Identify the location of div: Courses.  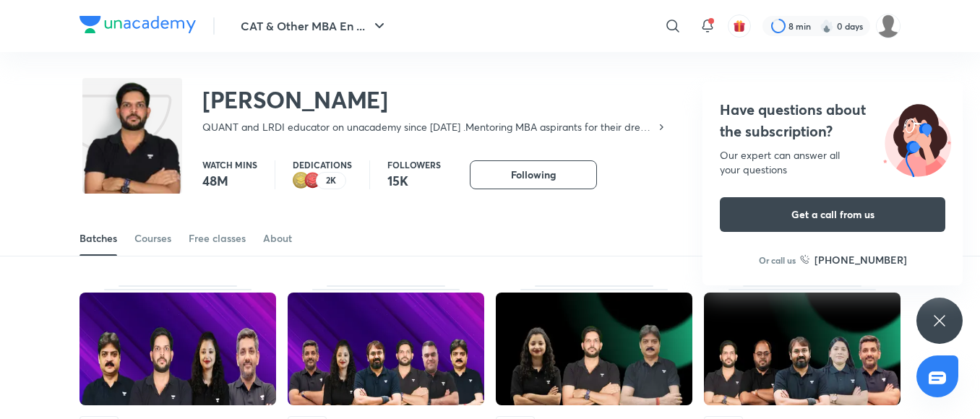
(153, 239).